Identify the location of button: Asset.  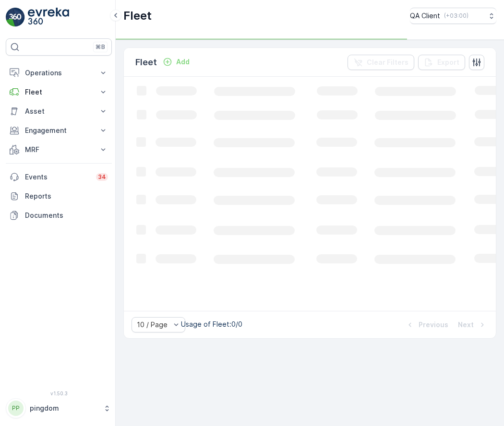
(58, 111).